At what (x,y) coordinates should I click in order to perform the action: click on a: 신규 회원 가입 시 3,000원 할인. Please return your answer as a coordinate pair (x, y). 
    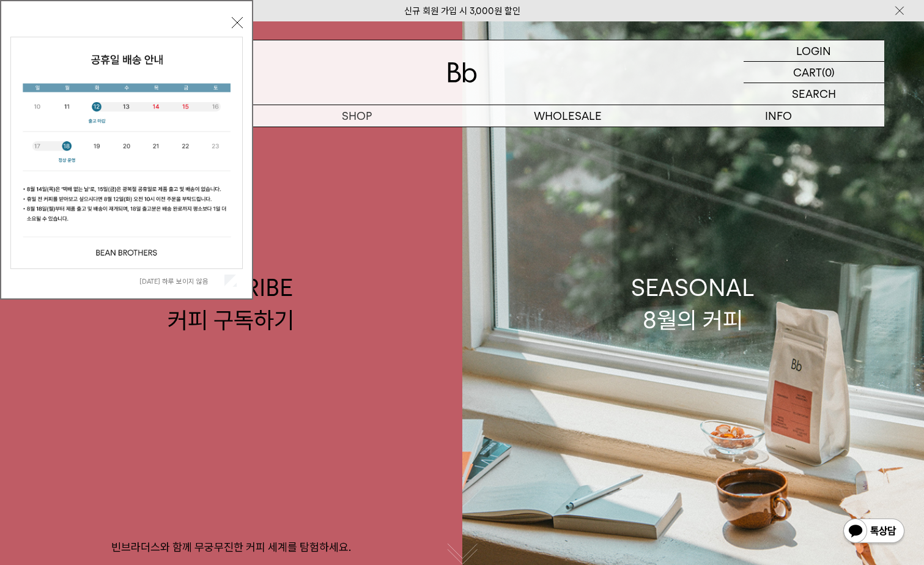
    Looking at the image, I should click on (462, 11).